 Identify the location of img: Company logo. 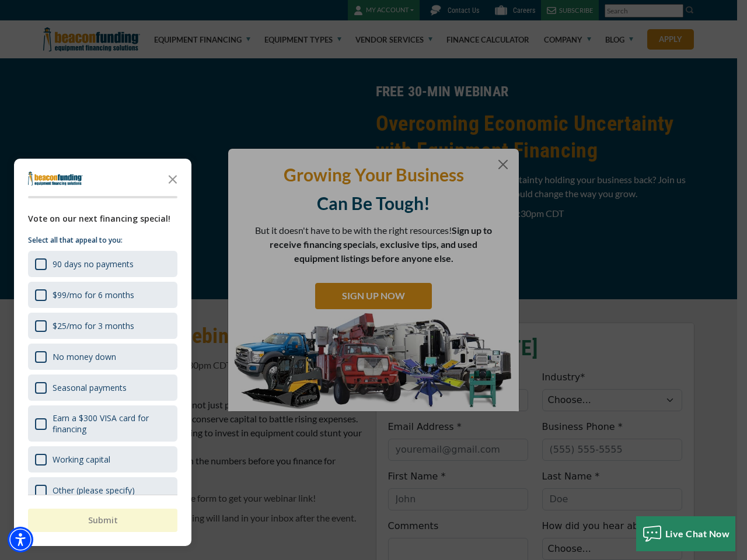
(55, 178).